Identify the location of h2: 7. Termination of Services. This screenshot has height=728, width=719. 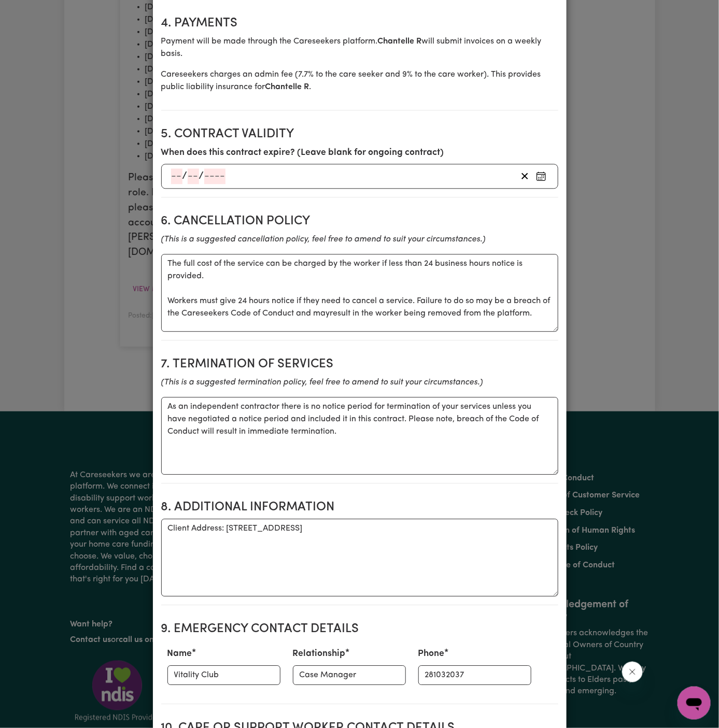
(360, 364).